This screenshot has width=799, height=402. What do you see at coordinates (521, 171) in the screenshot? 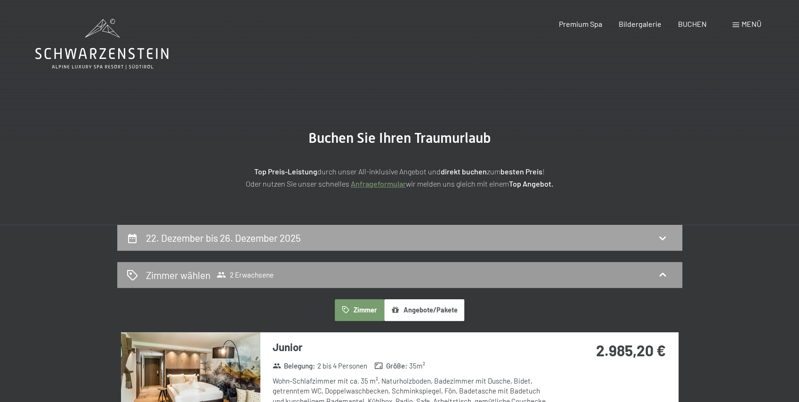
I see `strong: besten Preis` at bounding box center [521, 171].